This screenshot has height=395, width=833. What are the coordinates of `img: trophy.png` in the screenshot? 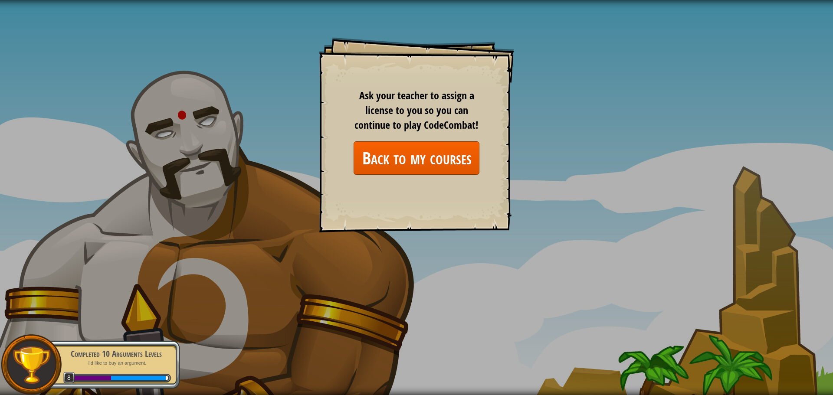 It's located at (31, 365).